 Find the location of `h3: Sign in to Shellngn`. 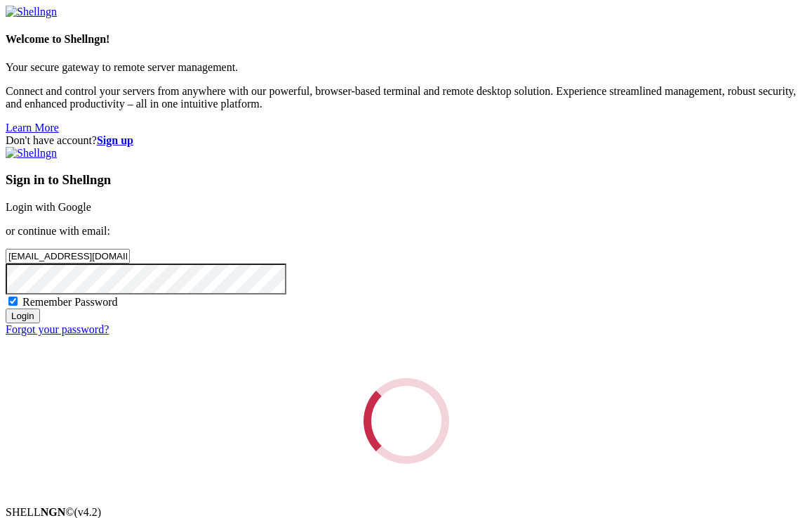

h3: Sign in to Shellngn is located at coordinates (406, 180).